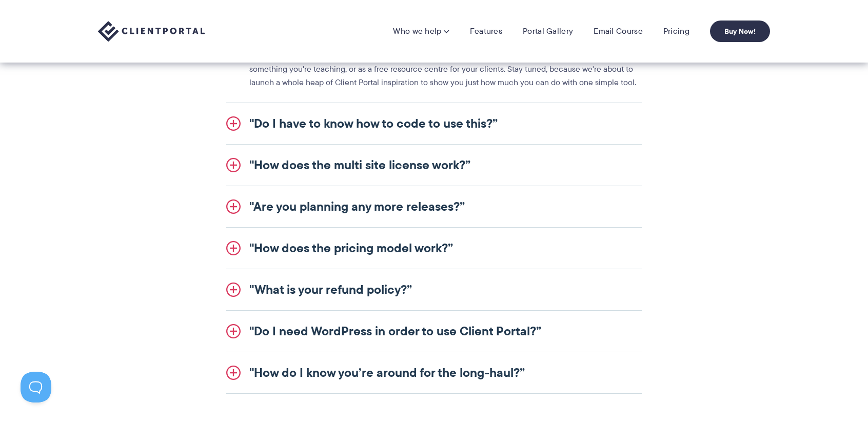 Image resolution: width=868 pixels, height=423 pixels. What do you see at coordinates (421, 31) in the screenshot?
I see `a: Who we help` at bounding box center [421, 31].